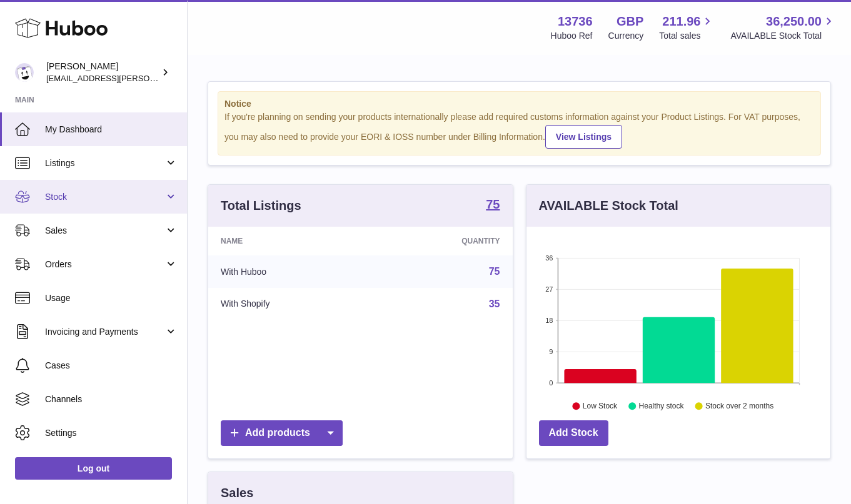 The width and height of the screenshot is (851, 504). Describe the element at coordinates (549, 289) in the screenshot. I see `text: 27` at that location.